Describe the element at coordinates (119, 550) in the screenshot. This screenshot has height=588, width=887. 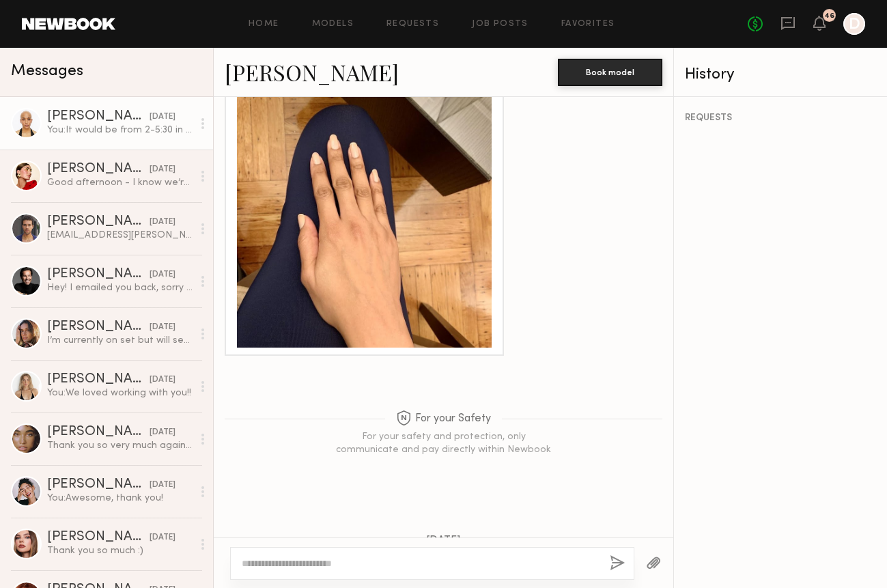
I see `div: Thank you so much :)` at that location.